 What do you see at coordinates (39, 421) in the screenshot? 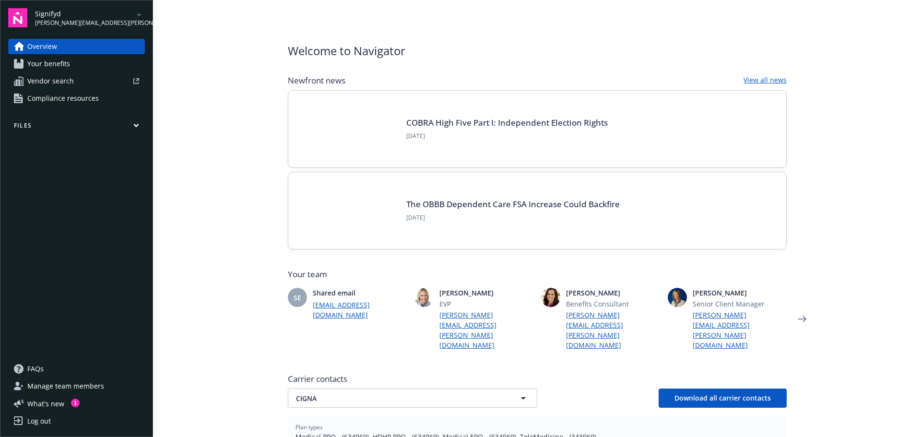
I see `div: Log out` at bounding box center [39, 421].